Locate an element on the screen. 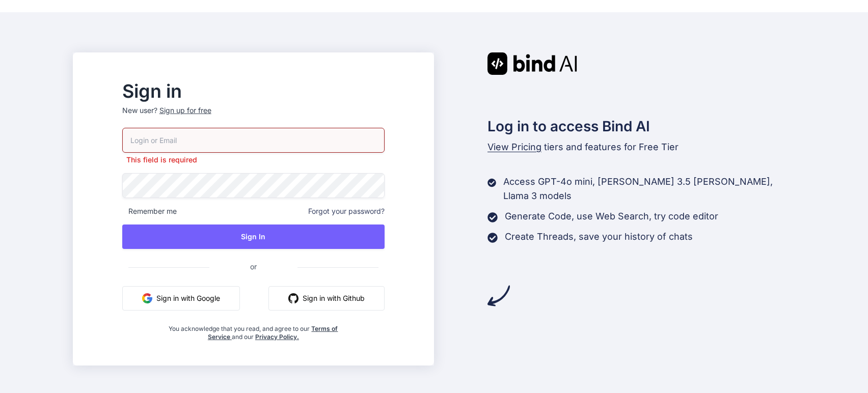 This screenshot has height=393, width=868. h2: Sign in is located at coordinates (253, 91).